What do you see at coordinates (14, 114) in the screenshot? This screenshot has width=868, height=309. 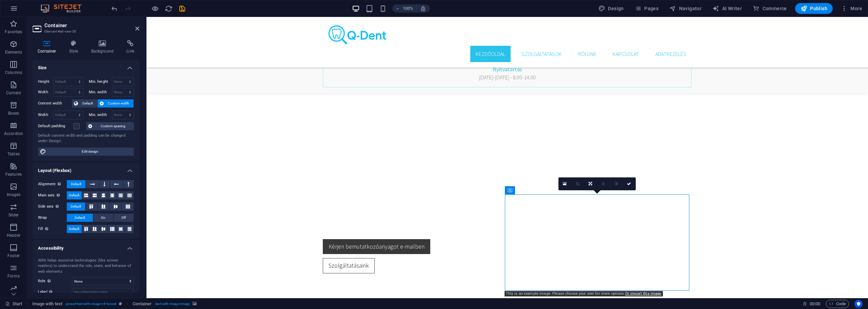 I see `p: Boxes` at bounding box center [14, 114].